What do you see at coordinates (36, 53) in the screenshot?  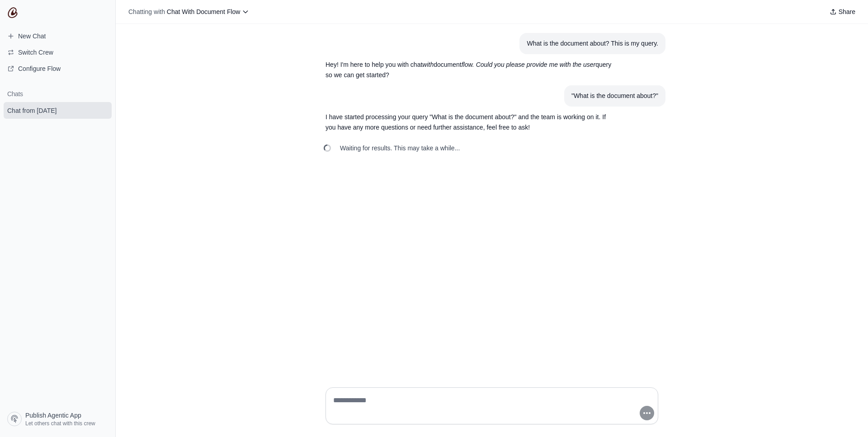 I see `span: Switch Crew` at bounding box center [36, 53].